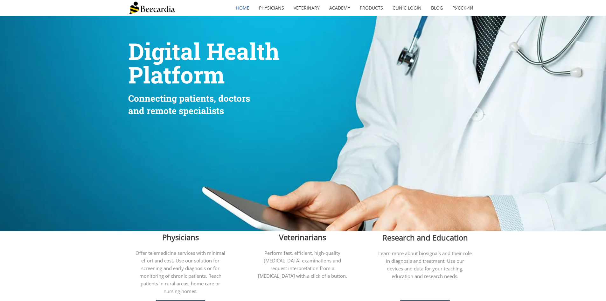 The image size is (606, 301). What do you see at coordinates (340, 8) in the screenshot?
I see `a: Academy` at bounding box center [340, 8].